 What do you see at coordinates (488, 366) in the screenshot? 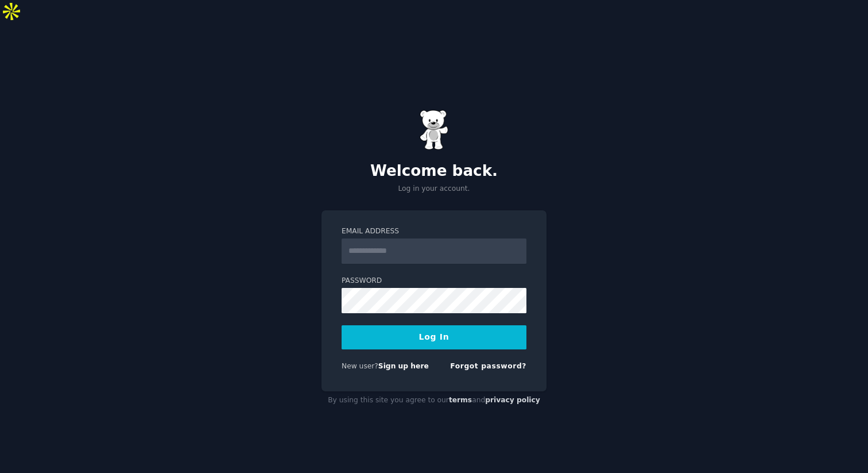
I see `a: Forgot password?` at bounding box center [488, 366].